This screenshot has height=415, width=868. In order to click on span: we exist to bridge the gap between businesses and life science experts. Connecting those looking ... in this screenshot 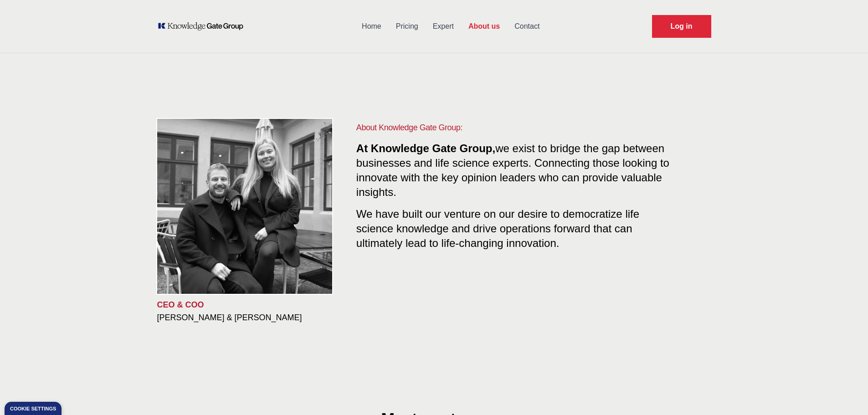, I will do `click(512, 170)`.